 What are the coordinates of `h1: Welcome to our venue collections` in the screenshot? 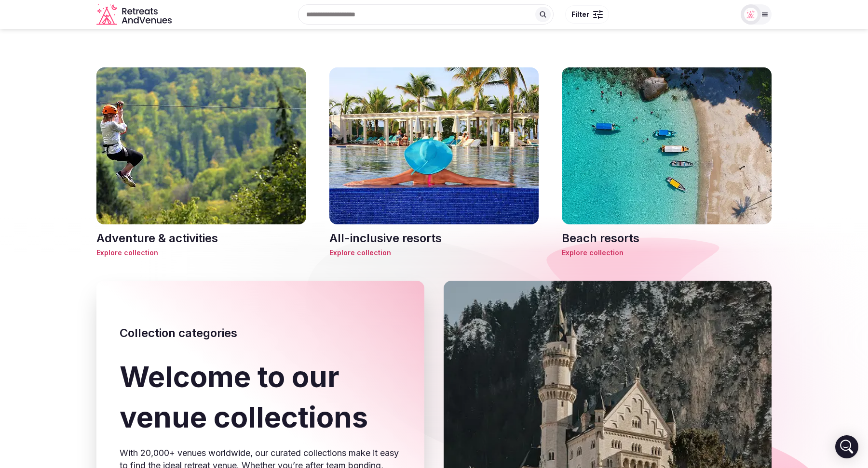 It's located at (260, 398).